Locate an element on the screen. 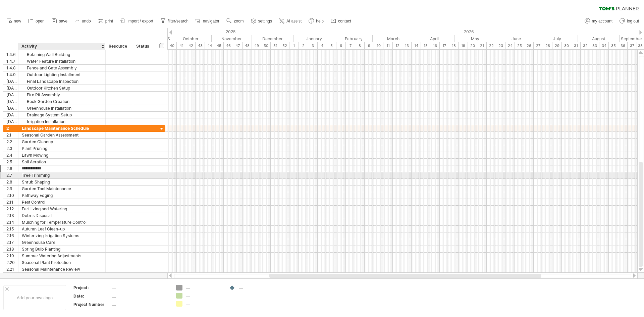 This screenshot has height=317, width=644. div: Tree Trimming is located at coordinates (62, 175).